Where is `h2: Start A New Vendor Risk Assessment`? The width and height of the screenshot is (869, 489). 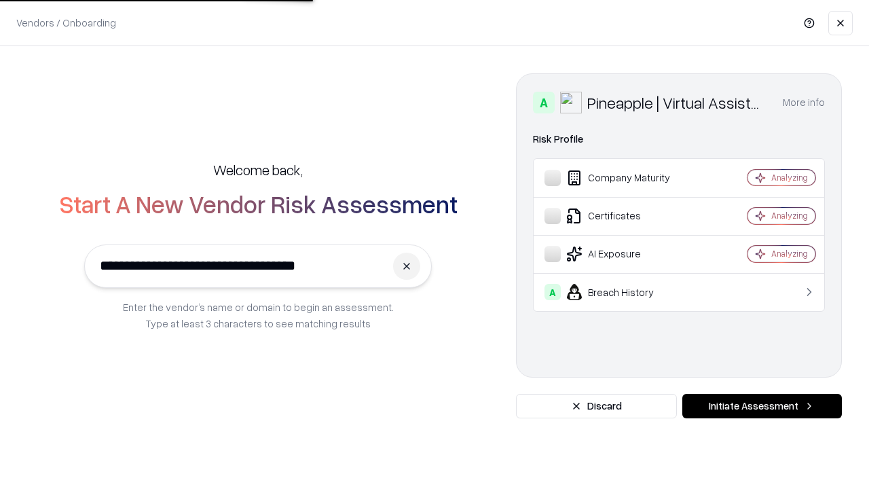 h2: Start A New Vendor Risk Assessment is located at coordinates (258, 204).